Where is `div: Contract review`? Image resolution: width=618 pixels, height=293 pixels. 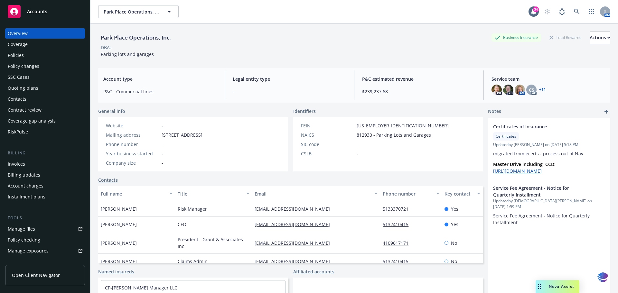 div: Contract review is located at coordinates (24, 110).